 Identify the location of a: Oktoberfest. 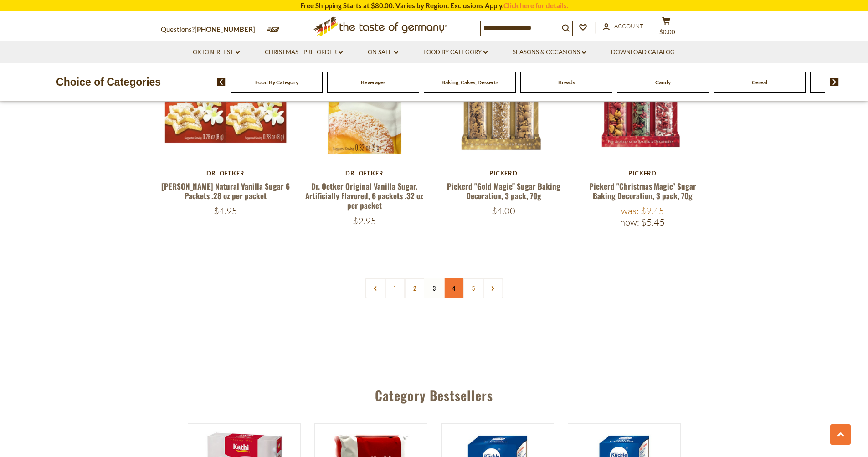
(216, 53).